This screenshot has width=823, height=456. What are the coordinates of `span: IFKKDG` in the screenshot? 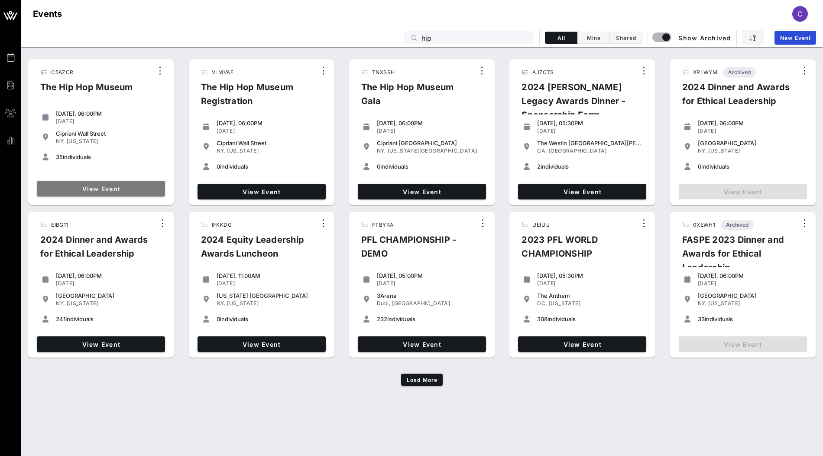 It's located at (222, 225).